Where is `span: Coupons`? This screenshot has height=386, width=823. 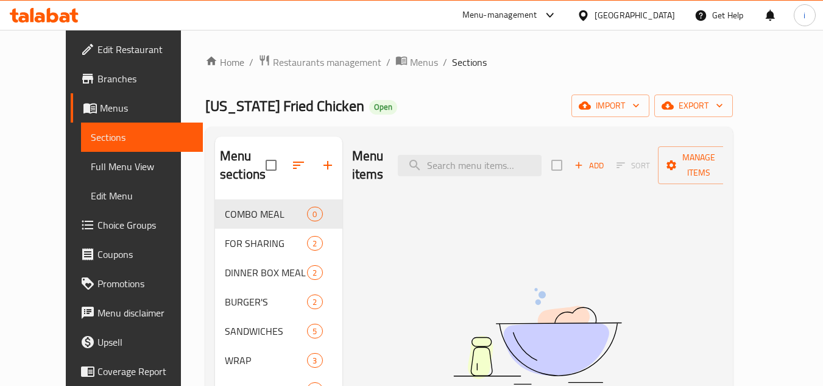
span: Coupons is located at coordinates (146, 254).